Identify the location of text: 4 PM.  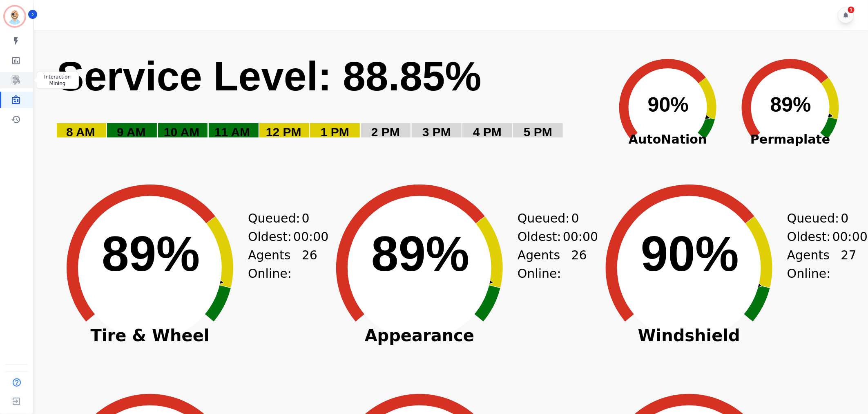
(488, 132).